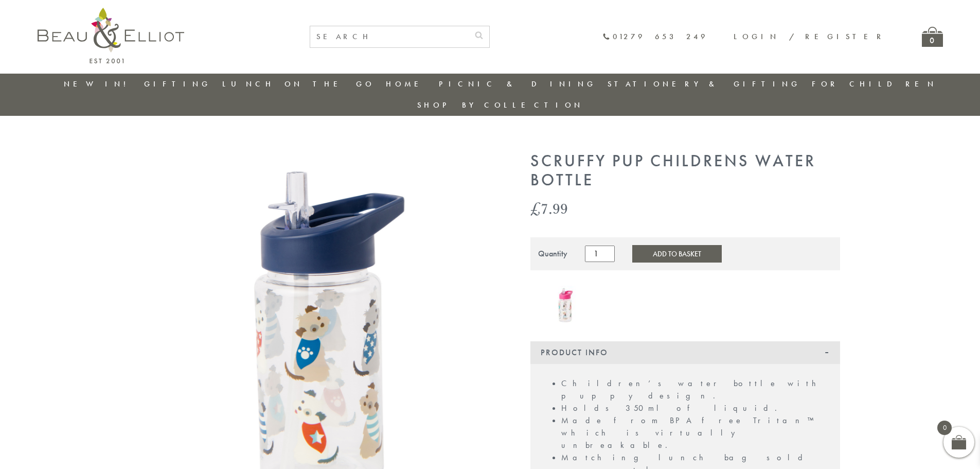  What do you see at coordinates (178, 84) in the screenshot?
I see `a: Gifting` at bounding box center [178, 84].